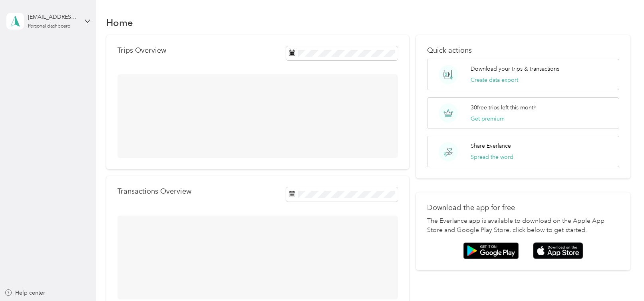 This screenshot has height=301, width=644. What do you see at coordinates (25, 292) in the screenshot?
I see `div: Help center` at bounding box center [25, 292].